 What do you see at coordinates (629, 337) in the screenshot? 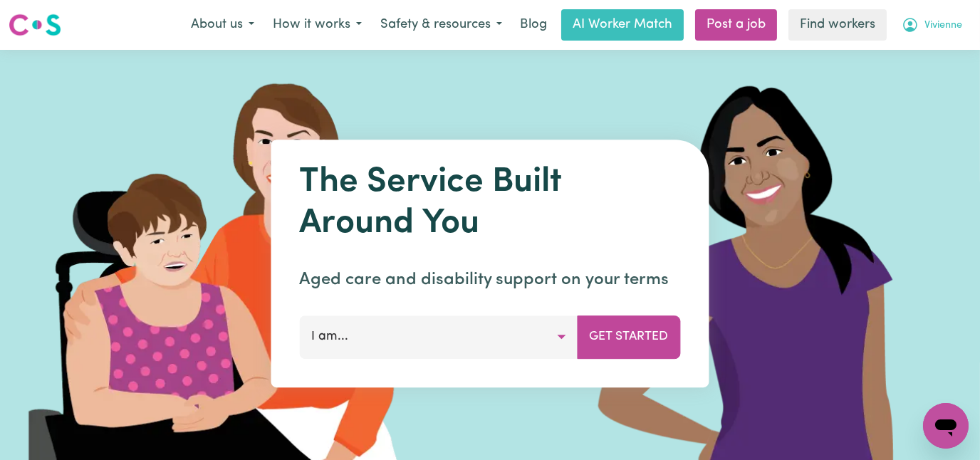
I see `button: Get Started` at bounding box center [629, 337].